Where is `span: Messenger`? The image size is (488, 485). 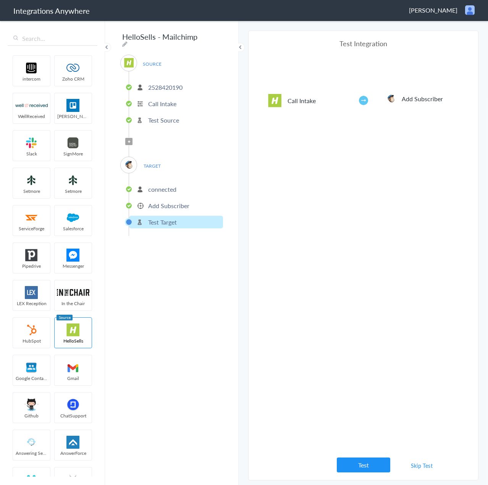 span: Messenger is located at coordinates (73, 266).